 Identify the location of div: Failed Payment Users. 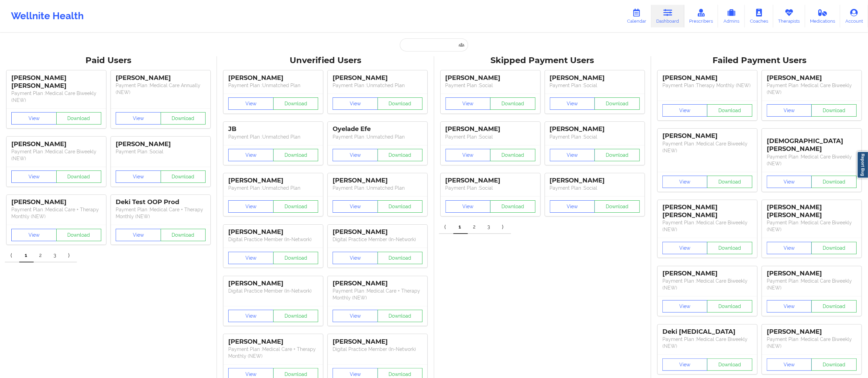
(760, 61).